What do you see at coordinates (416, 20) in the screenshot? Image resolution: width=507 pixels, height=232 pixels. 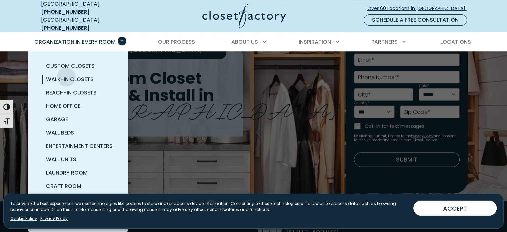 I see `a: Schedule a Free Consultation` at bounding box center [416, 20].